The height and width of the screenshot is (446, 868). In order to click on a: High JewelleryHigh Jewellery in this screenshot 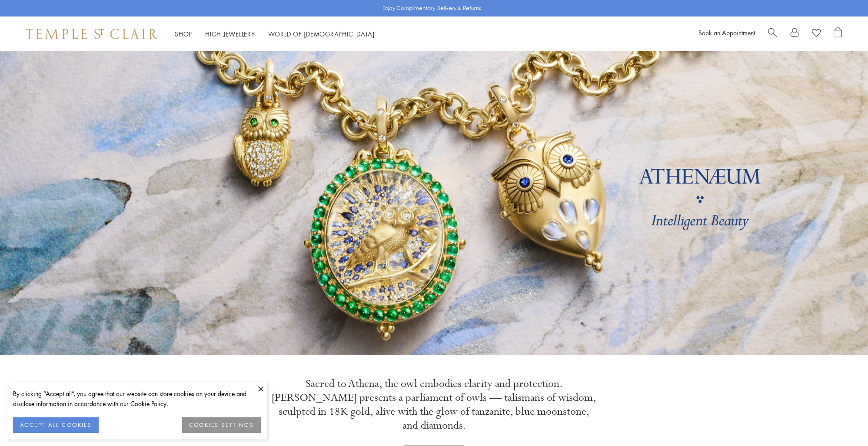, I will do `click(230, 34)`.